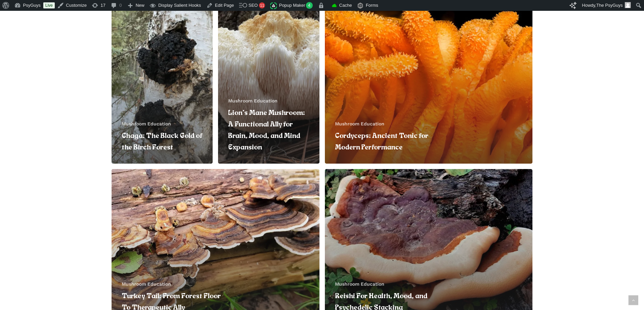 This screenshot has height=310, width=644. I want to click on a: Live, so click(49, 5).